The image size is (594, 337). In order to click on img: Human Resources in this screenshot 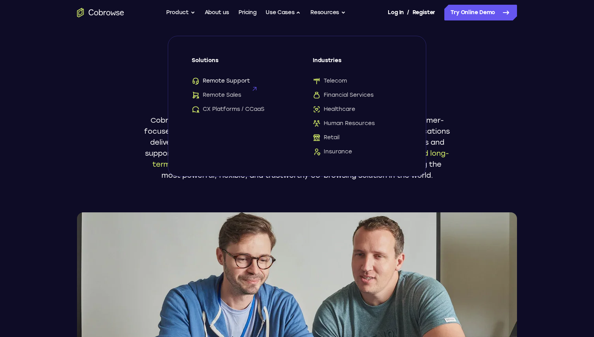, I will do `click(317, 123)`.